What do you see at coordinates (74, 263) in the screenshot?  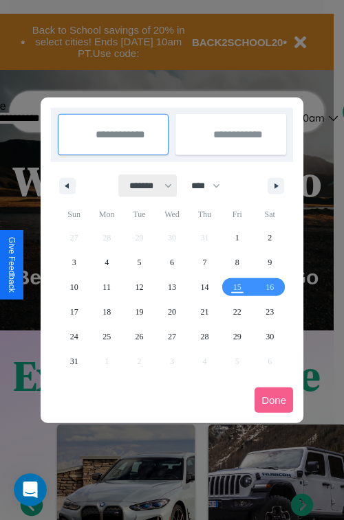 I see `button: 3` at bounding box center [74, 263].